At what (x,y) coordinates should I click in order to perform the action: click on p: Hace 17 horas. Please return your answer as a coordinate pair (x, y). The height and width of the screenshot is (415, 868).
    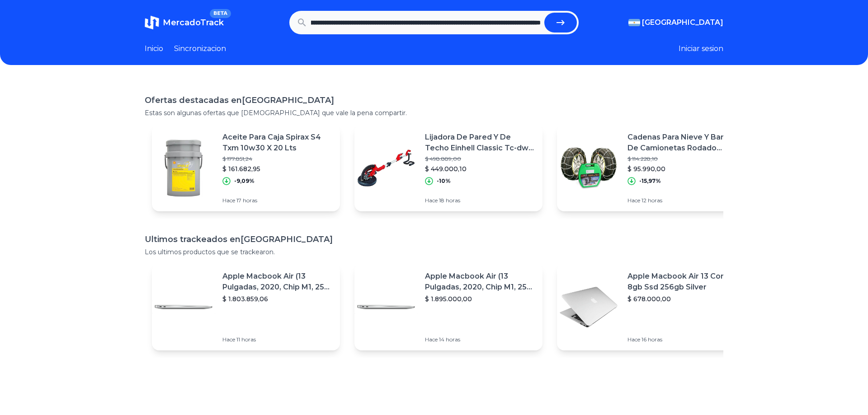
    Looking at the image, I should click on (278, 201).